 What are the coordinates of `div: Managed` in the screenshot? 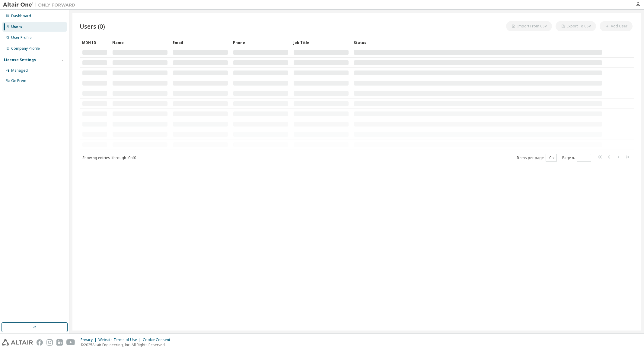 It's located at (19, 70).